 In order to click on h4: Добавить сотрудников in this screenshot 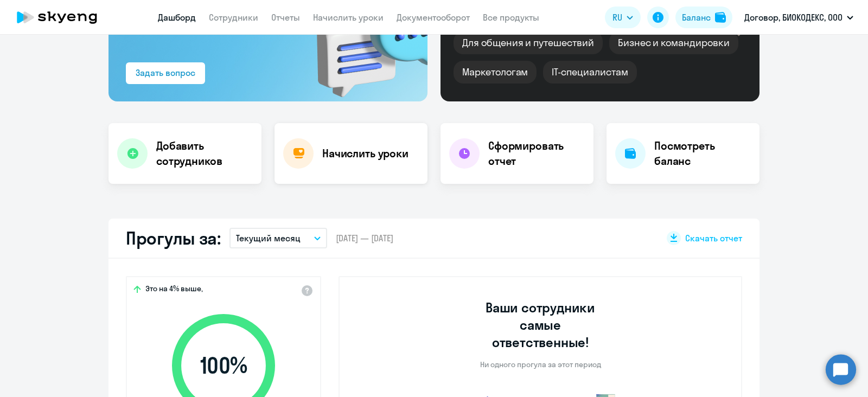, I will do `click(205, 153)`.